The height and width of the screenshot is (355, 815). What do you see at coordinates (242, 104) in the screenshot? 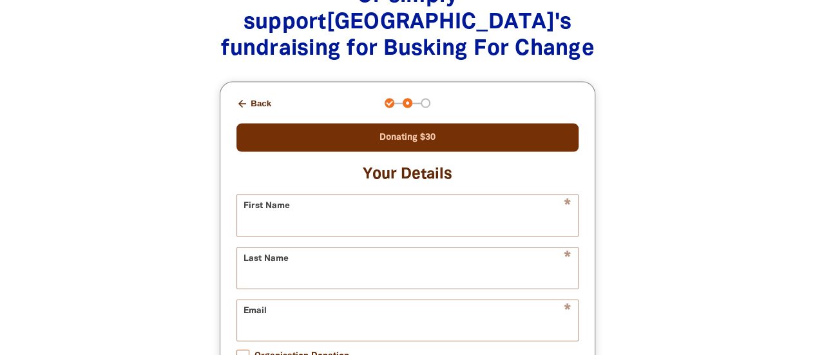
I see `i: arrow_back` at bounding box center [242, 104].